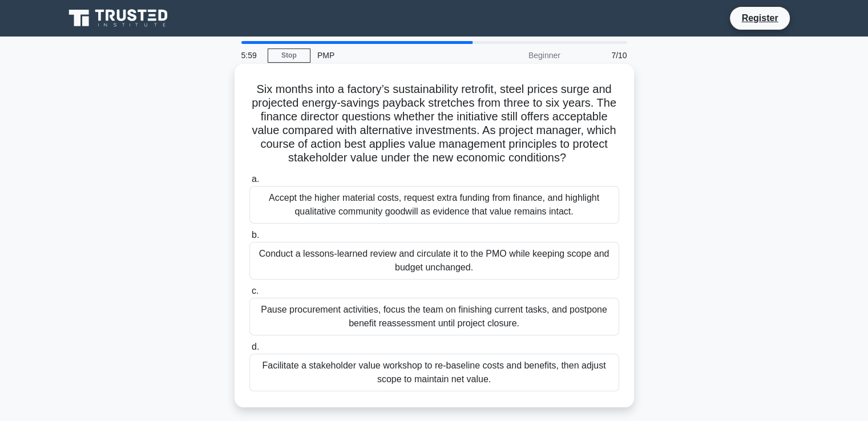  I want to click on div: PMP, so click(388, 56).